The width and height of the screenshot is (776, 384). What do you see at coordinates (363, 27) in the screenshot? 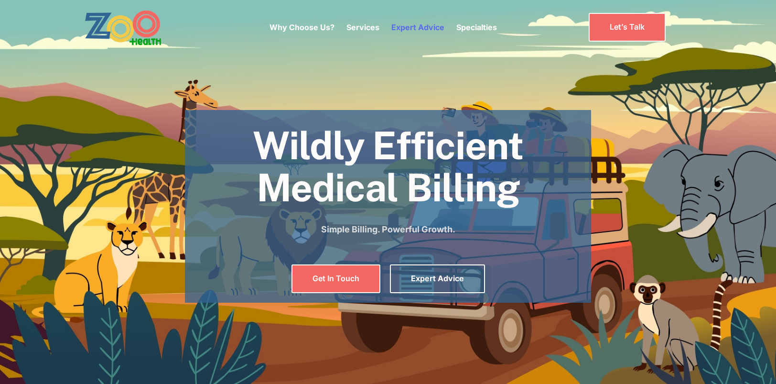
I see `p: Services` at bounding box center [363, 27].